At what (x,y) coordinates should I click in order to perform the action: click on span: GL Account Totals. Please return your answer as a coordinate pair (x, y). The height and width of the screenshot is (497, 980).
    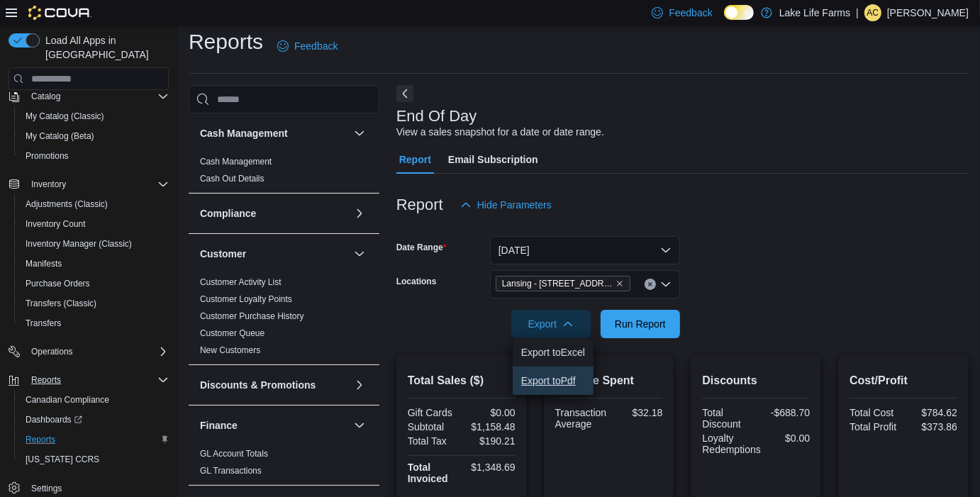
    Looking at the image, I should click on (234, 454).